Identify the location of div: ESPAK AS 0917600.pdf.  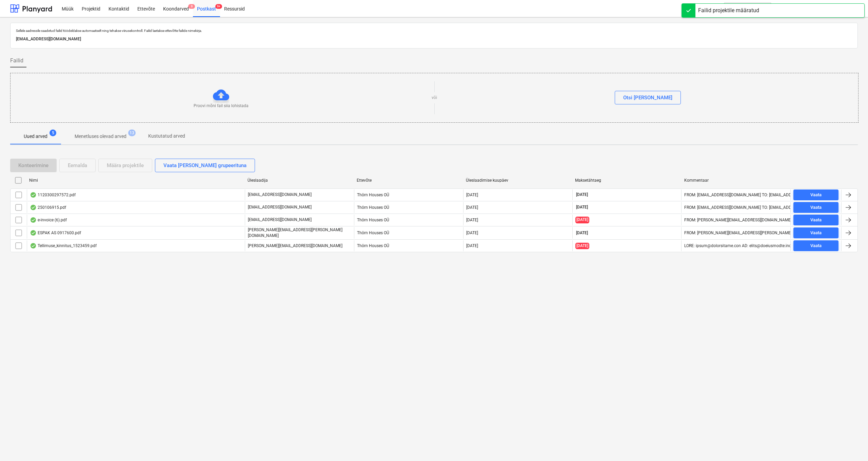
(55, 233).